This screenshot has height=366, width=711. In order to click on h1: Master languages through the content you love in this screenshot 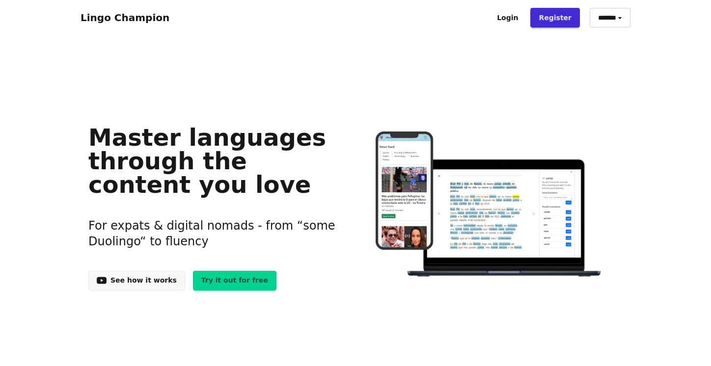, I will do `click(214, 161)`.